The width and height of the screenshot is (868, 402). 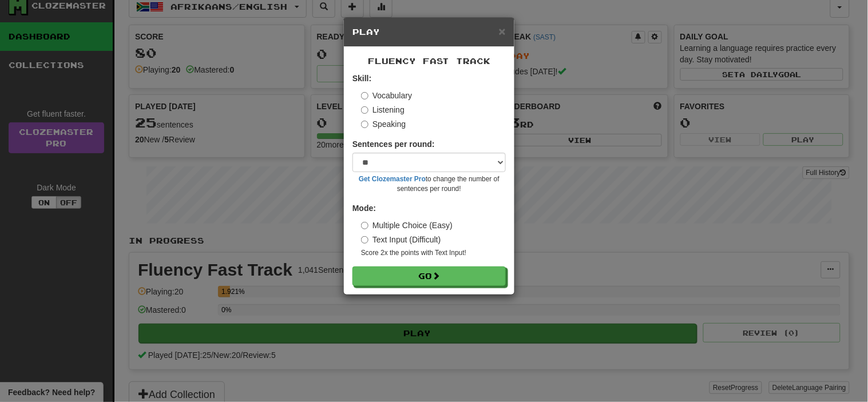 I want to click on label: Sentences per round:, so click(x=393, y=144).